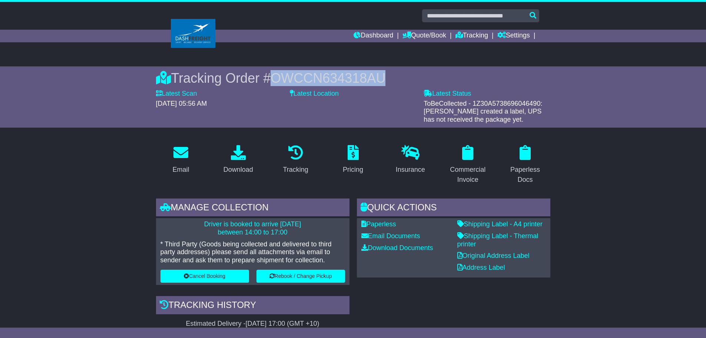  What do you see at coordinates (468, 165) in the screenshot?
I see `a: Commercial Invoice` at bounding box center [468, 165].